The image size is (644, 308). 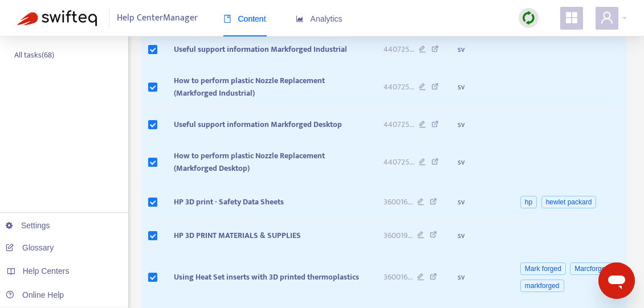 I want to click on span: Content, so click(x=244, y=18).